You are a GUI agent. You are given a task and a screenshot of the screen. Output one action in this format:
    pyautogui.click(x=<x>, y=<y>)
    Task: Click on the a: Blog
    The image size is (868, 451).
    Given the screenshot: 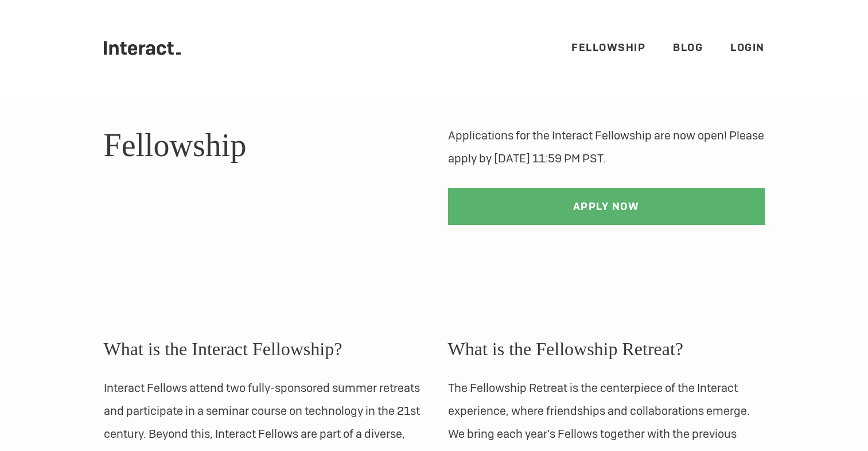 What is the action you would take?
    pyautogui.click(x=688, y=47)
    